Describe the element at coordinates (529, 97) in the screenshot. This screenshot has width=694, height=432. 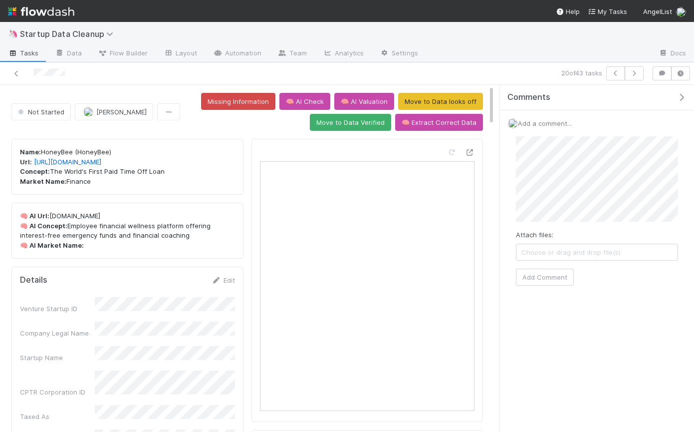
I see `span: Comments` at that location.